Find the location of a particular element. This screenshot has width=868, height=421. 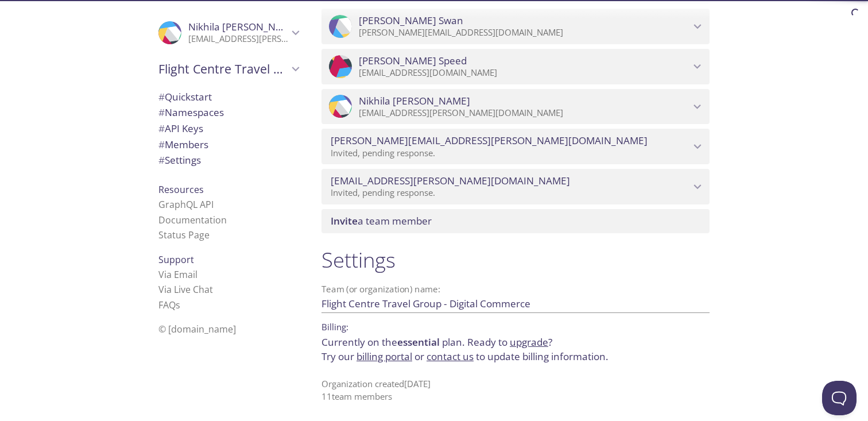

span: s is located at coordinates (178, 305).